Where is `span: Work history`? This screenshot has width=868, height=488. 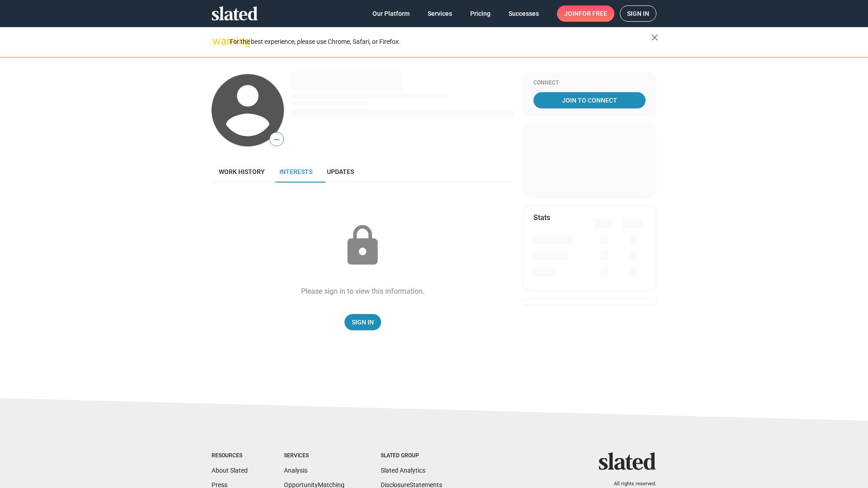 span: Work history is located at coordinates (242, 171).